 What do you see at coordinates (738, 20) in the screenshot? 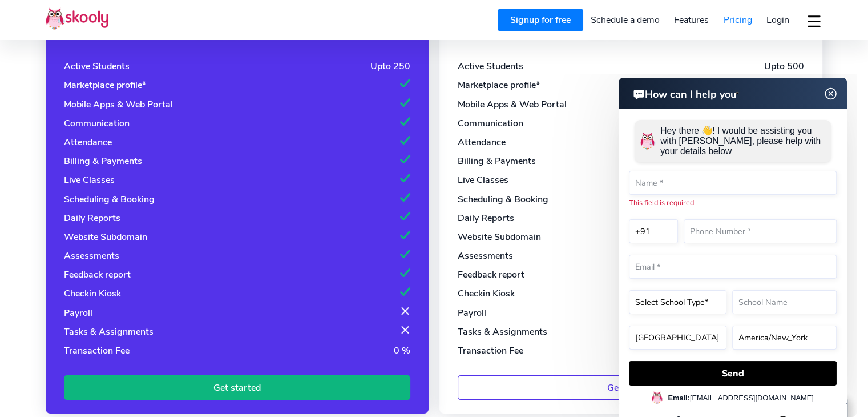
I see `span: Pricing` at bounding box center [738, 20].